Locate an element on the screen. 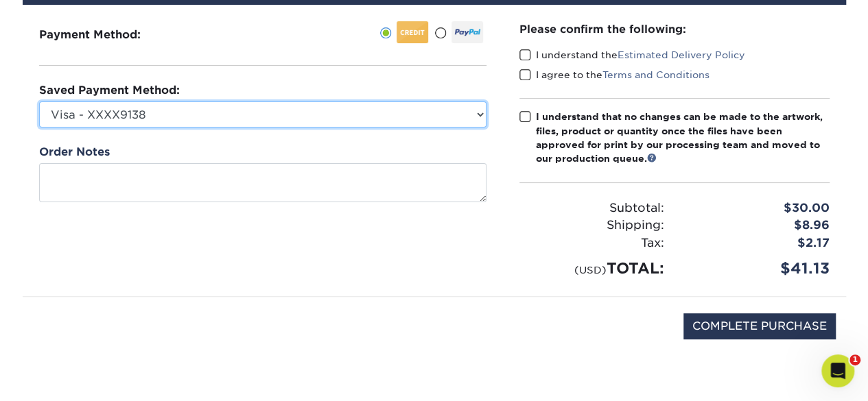  label: I agree to the is located at coordinates (614, 75).